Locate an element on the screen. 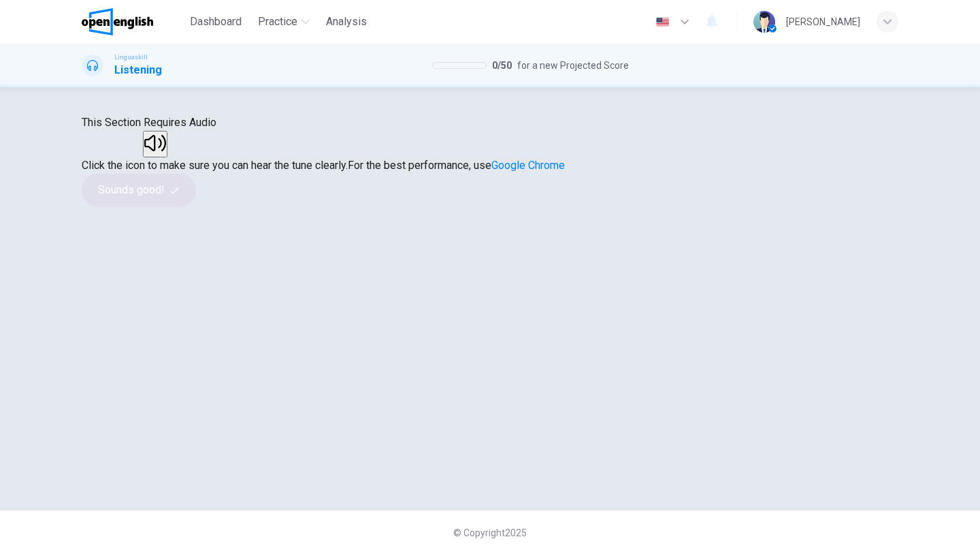 The image size is (980, 554). span: for a new Projected Score is located at coordinates (573, 65).